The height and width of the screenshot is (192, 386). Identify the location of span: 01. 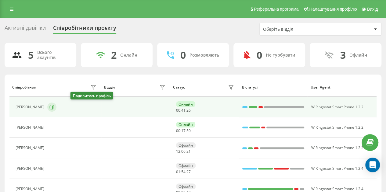
(178, 172).